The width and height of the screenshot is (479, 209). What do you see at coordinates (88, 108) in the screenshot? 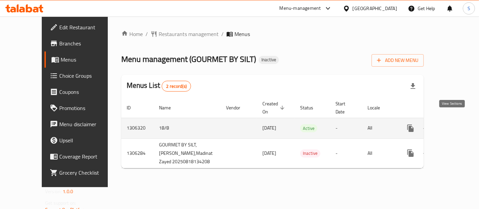
I see `span: Promotions` at bounding box center [88, 108].